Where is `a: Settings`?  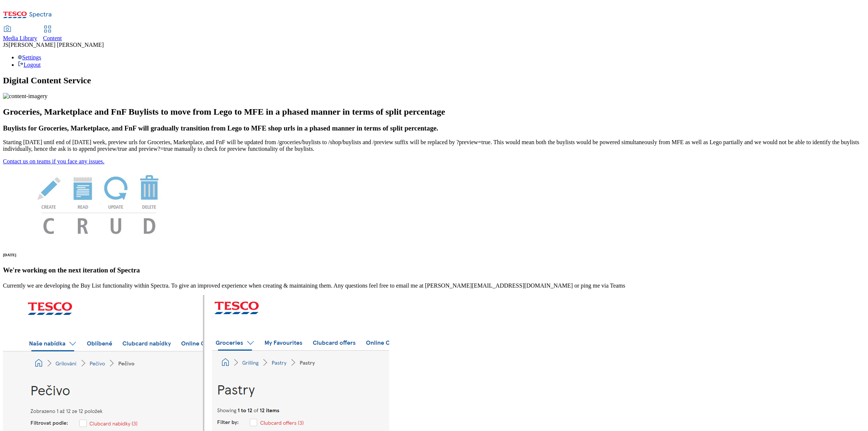 a: Settings is located at coordinates (29, 57).